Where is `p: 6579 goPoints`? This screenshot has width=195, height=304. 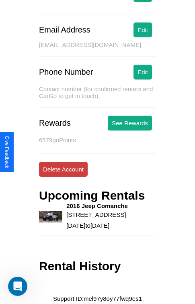
p: 6579 goPoints is located at coordinates (97, 140).